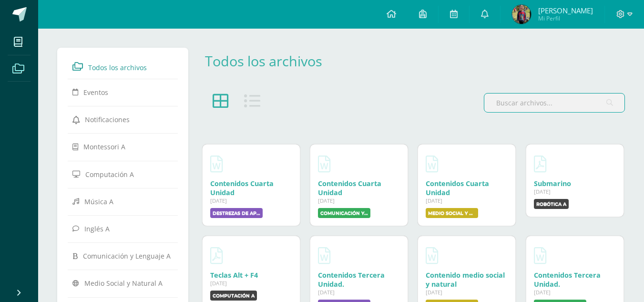 The image size is (644, 302). What do you see at coordinates (551, 204) in the screenshot?
I see `label: Robótica A` at bounding box center [551, 204].